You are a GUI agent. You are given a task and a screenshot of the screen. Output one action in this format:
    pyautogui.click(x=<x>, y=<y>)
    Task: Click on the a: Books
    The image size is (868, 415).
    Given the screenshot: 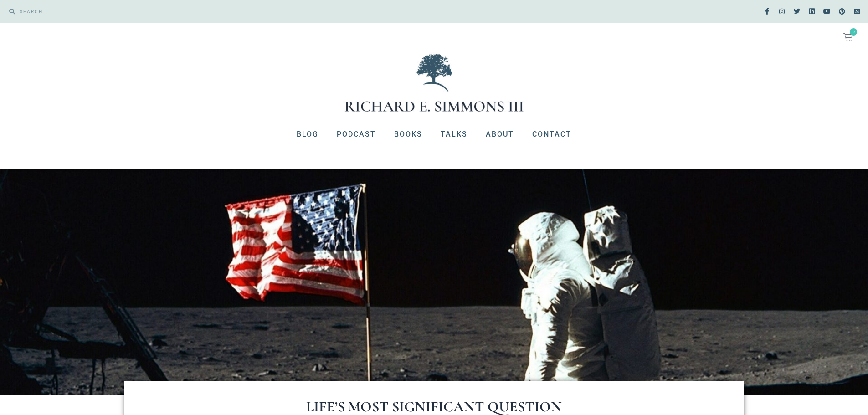 What is the action you would take?
    pyautogui.click(x=408, y=134)
    